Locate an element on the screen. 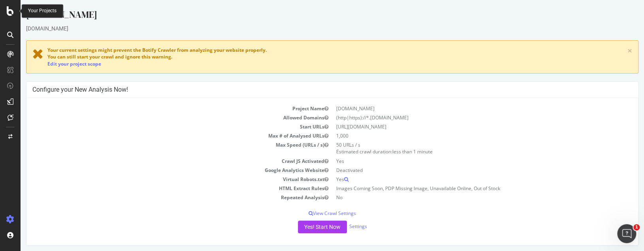  a: Settings is located at coordinates (337, 226).